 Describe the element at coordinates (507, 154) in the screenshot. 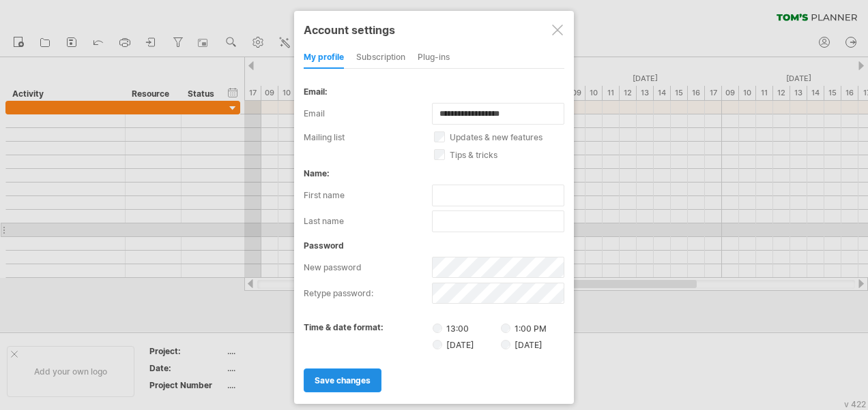

I see `label: tips & tricks` at that location.